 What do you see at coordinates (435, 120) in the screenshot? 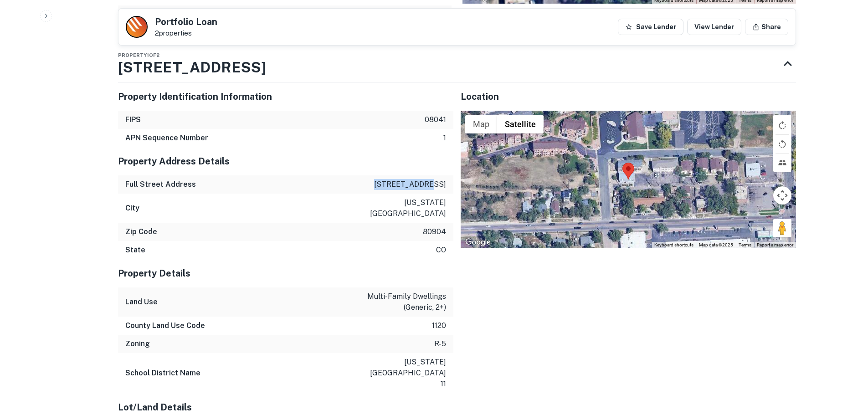
I see `p: 08041` at bounding box center [435, 120].